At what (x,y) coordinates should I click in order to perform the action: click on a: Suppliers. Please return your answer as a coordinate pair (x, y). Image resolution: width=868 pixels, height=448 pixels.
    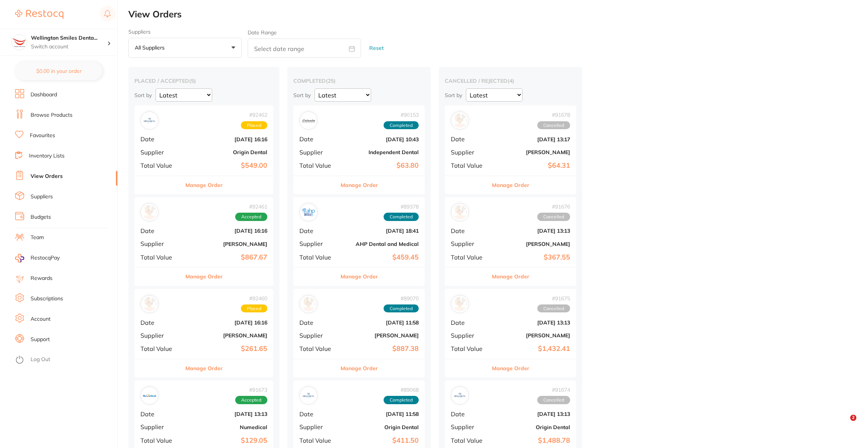
    Looking at the image, I should click on (42, 197).